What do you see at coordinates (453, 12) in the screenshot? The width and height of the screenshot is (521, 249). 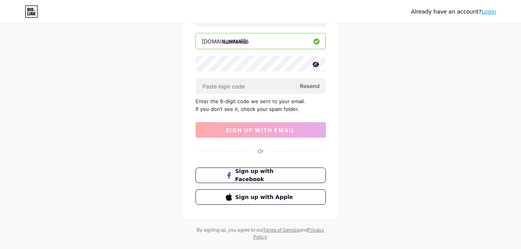 I see `div: Already have an account?` at bounding box center [453, 12].